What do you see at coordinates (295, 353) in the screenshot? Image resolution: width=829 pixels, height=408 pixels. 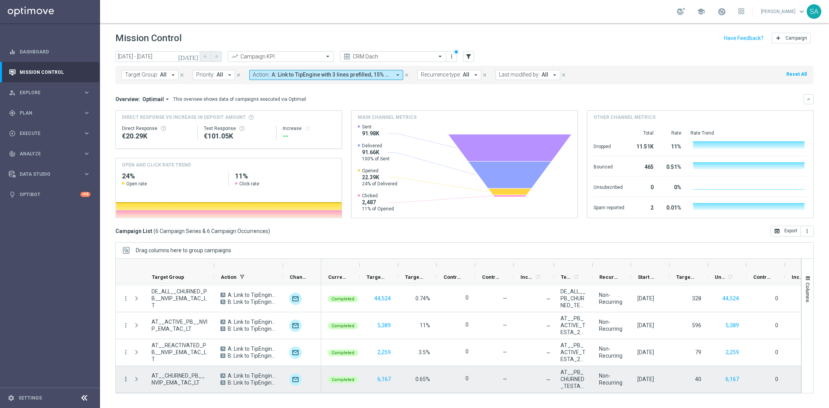 I see `img: Optimail` at bounding box center [295, 353].